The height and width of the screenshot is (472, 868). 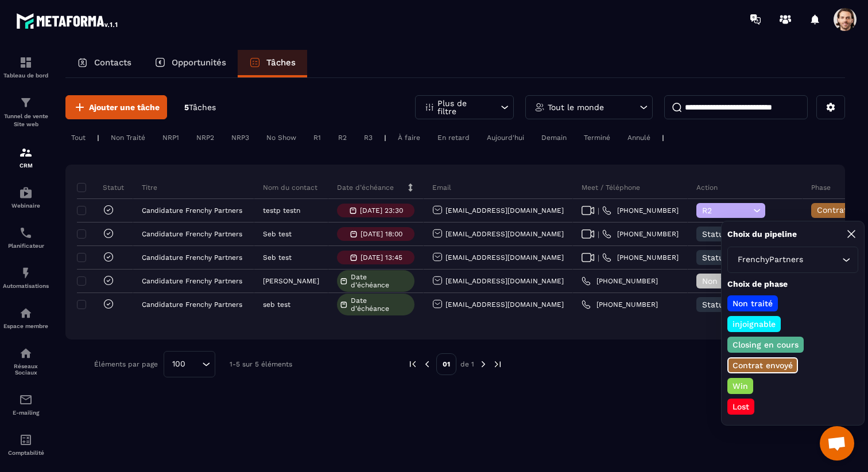 I want to click on p: Win, so click(x=740, y=386).